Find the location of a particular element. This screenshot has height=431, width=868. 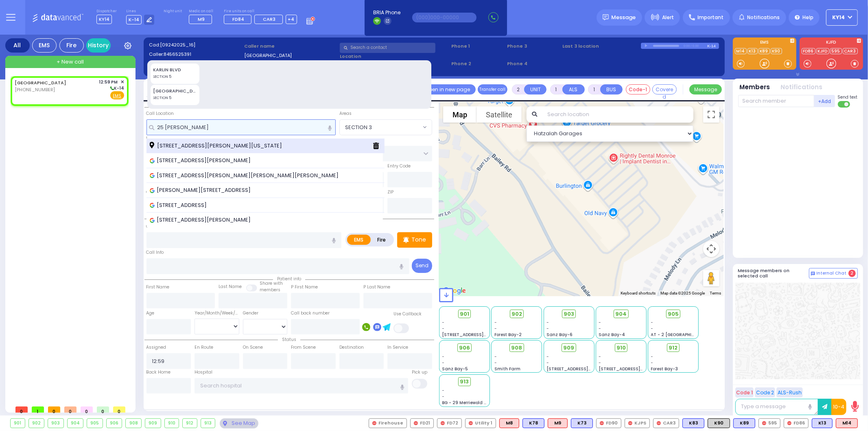

img: Google is located at coordinates (455, 291).